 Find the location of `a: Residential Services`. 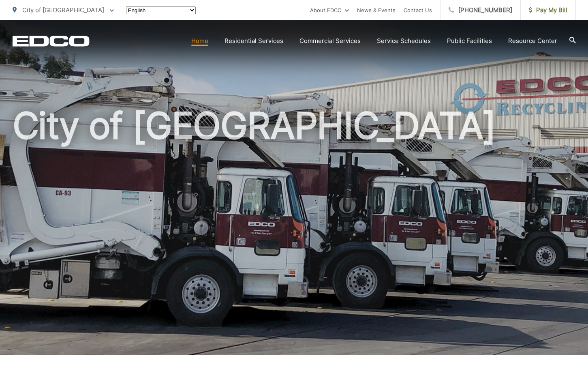

a: Residential Services is located at coordinates (254, 41).